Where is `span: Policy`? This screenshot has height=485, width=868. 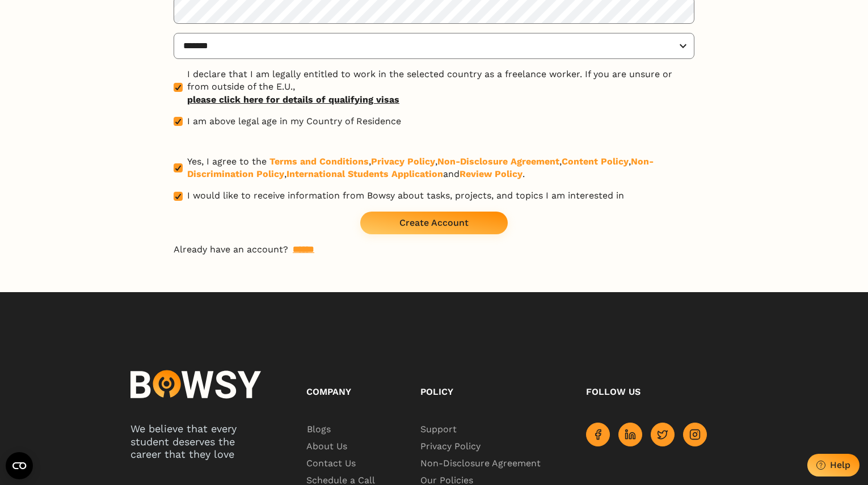 span: Policy is located at coordinates (437, 391).